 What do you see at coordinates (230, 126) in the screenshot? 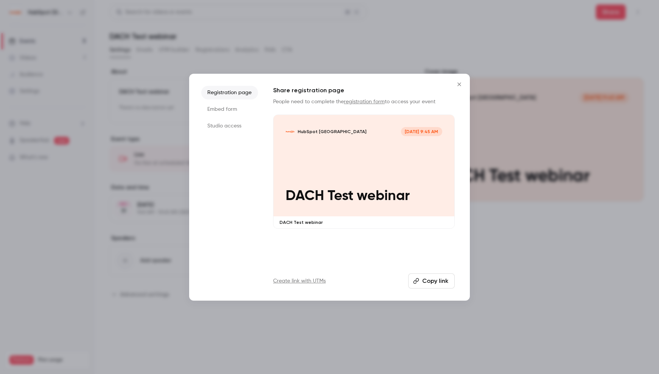
I see `li: Studio access` at bounding box center [230, 126].